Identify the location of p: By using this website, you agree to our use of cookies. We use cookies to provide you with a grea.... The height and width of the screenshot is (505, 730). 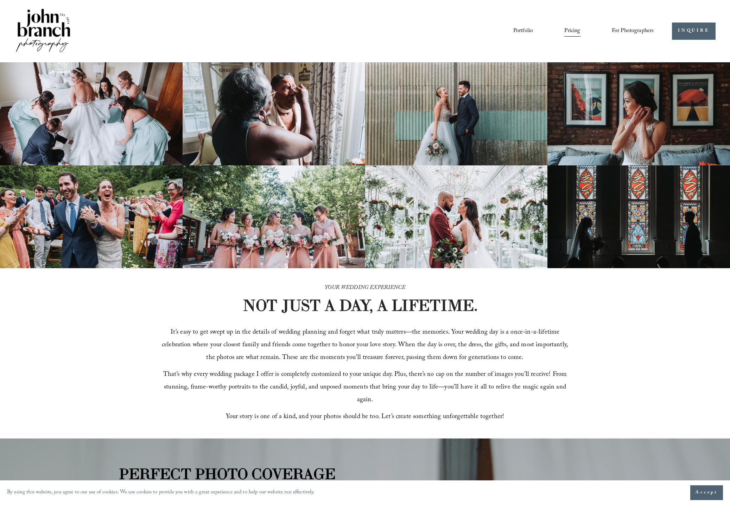
(161, 492).